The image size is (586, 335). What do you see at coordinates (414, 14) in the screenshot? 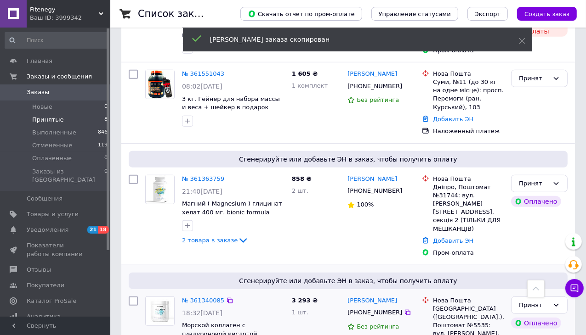
I see `button: Управление статусами` at bounding box center [414, 14].